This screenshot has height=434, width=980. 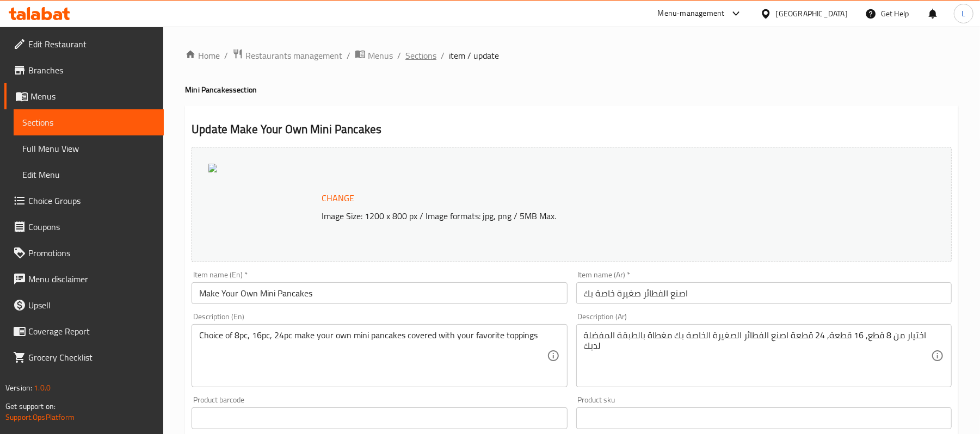 What do you see at coordinates (288, 56) in the screenshot?
I see `a: Restaurants management` at bounding box center [288, 56].